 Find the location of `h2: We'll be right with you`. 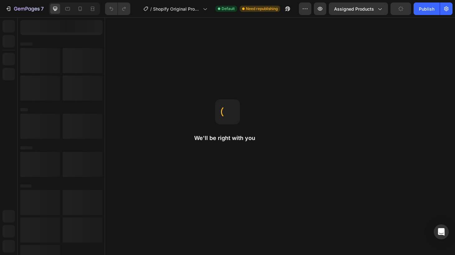

h2: We'll be right with you is located at coordinates (228, 138).